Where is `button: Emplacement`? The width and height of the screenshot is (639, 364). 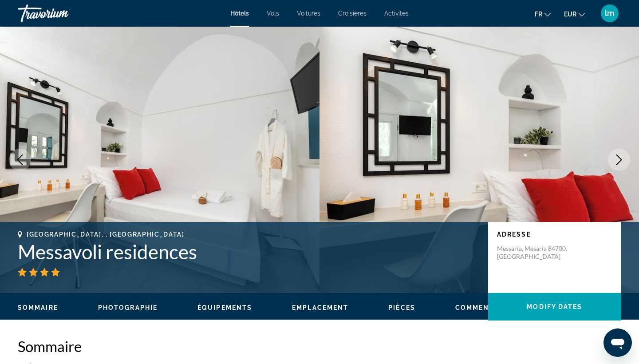
button: Emplacement is located at coordinates (320, 308).